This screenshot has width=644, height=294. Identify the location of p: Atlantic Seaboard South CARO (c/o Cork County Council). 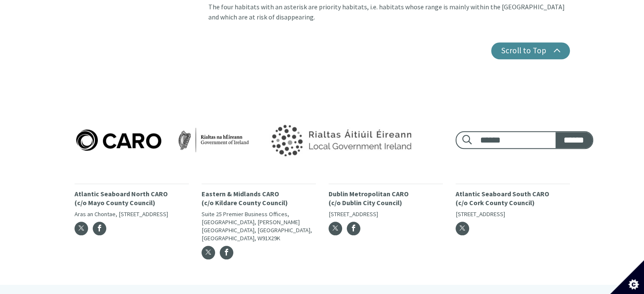
(513, 199).